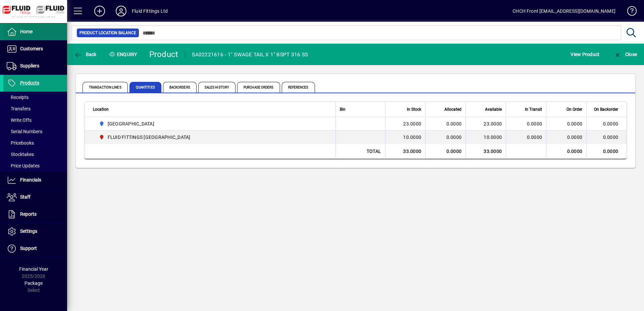 Image resolution: width=644 pixels, height=311 pixels. What do you see at coordinates (342, 109) in the screenshot?
I see `span: Bin` at bounding box center [342, 109].